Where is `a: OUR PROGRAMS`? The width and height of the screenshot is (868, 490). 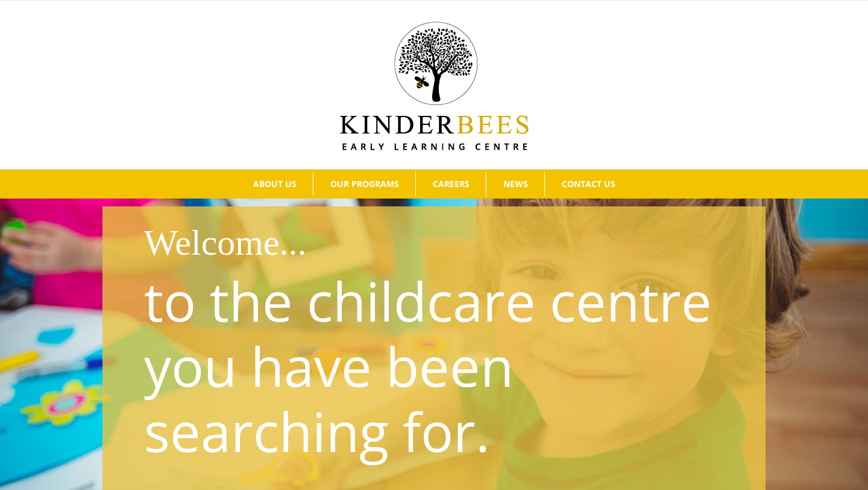
a: OUR PROGRAMS is located at coordinates (365, 184).